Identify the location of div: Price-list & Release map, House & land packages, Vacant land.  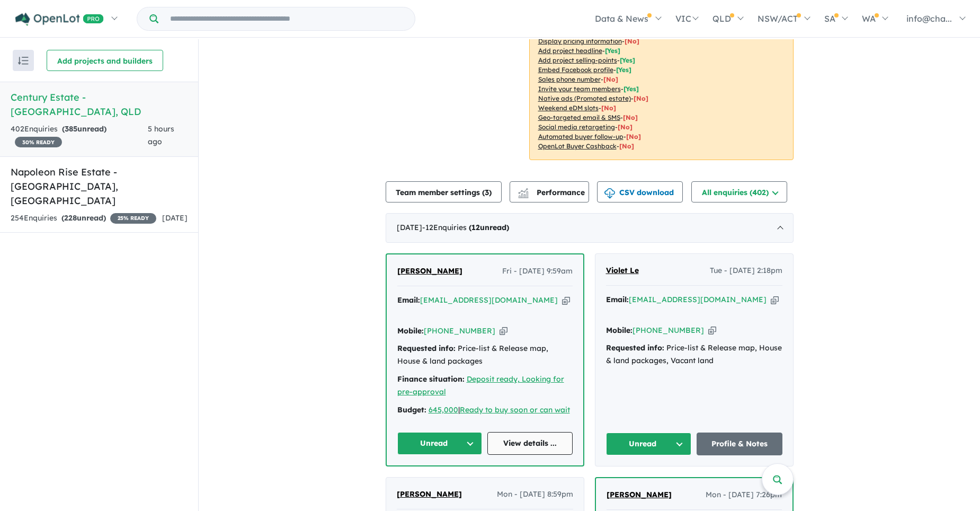
(694, 354).